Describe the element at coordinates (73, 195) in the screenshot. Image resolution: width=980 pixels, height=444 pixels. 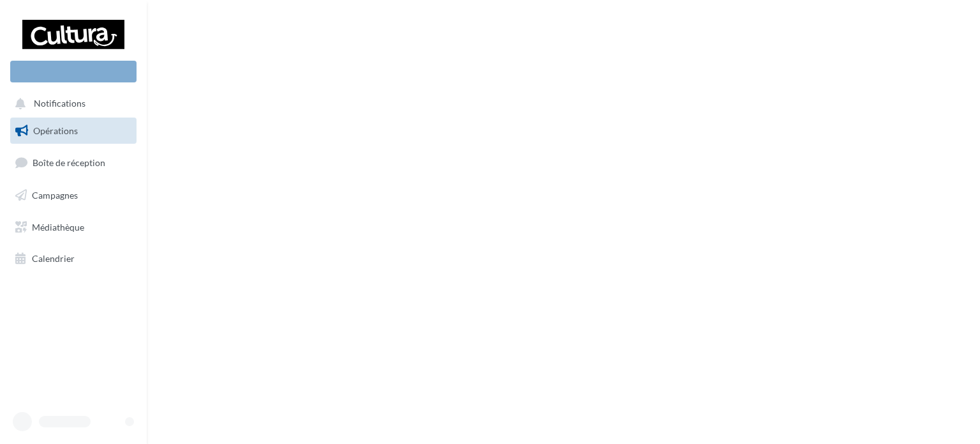
I see `a: Campagnes` at that location.